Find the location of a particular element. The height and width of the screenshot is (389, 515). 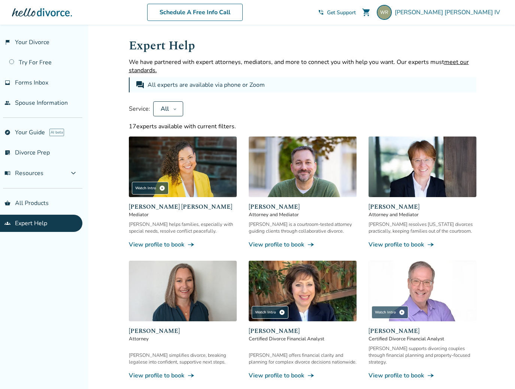

img: wtrobinsoniv@comcast.net is located at coordinates (384, 12).